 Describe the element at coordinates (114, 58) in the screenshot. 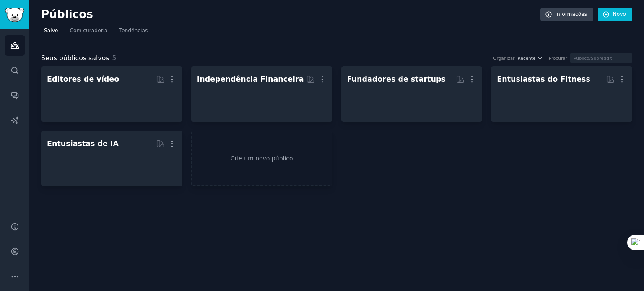

I see `font: 5` at that location.